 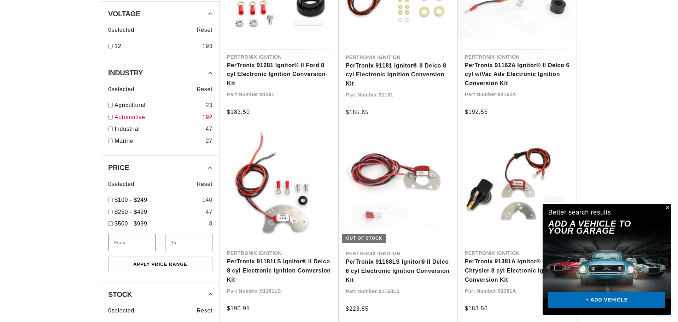 What do you see at coordinates (159, 129) in the screenshot?
I see `a: Industrial` at bounding box center [159, 129].